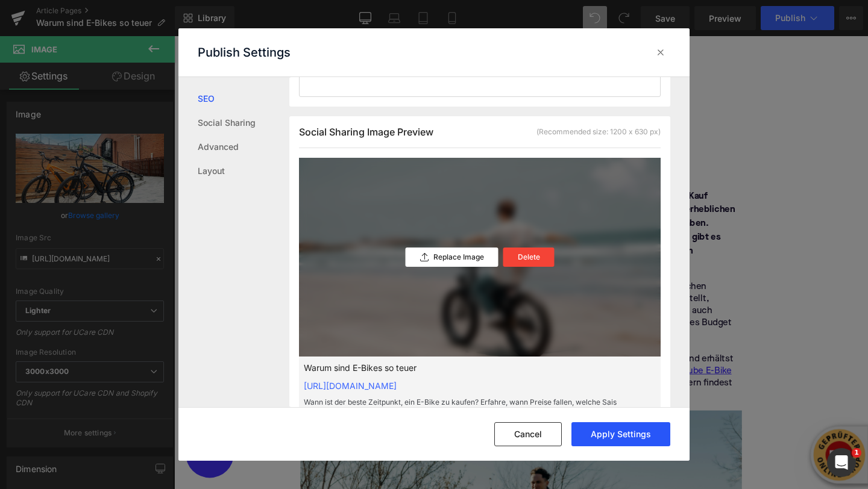 Image resolution: width=868 pixels, height=489 pixels. What do you see at coordinates (365, 123) in the screenshot?
I see `h1: Wann E-Bike kaufen? Der beste Zeitpunkt für dein neues E-Bike` at bounding box center [365, 123].